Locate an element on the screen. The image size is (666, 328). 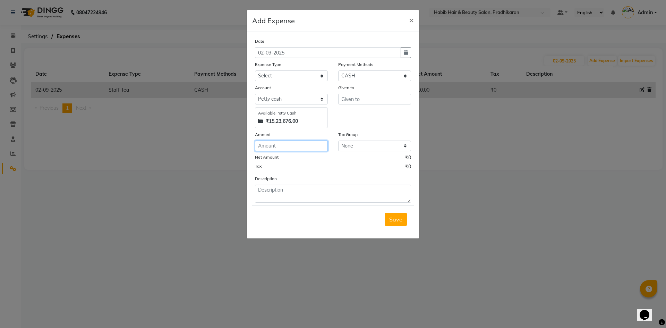
label: Description is located at coordinates (266, 179).